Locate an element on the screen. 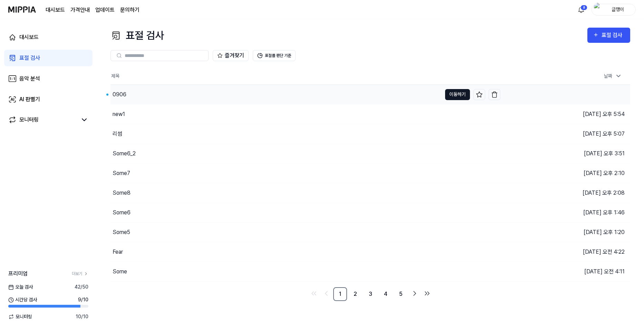  button: 이동하기 is located at coordinates (458, 95).